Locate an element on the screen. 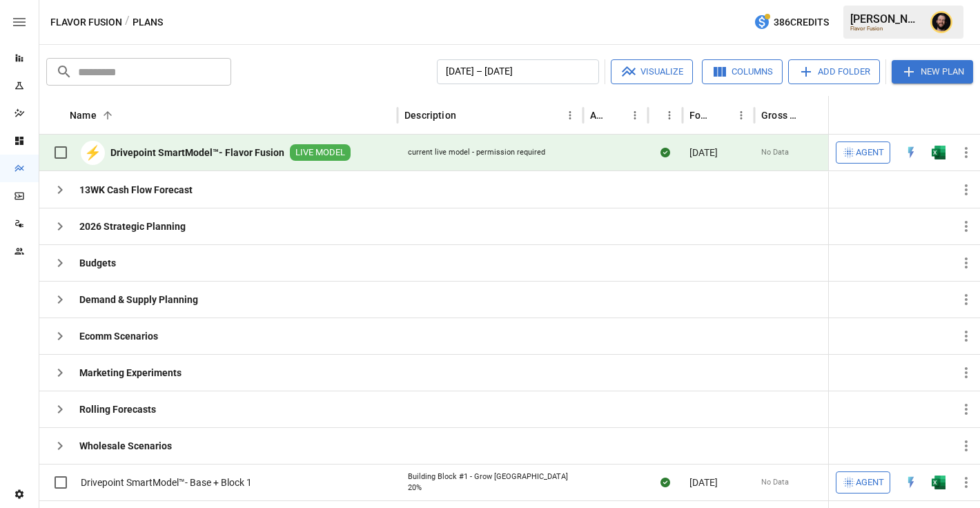  b: Wholesale Scenarios is located at coordinates (126, 446).